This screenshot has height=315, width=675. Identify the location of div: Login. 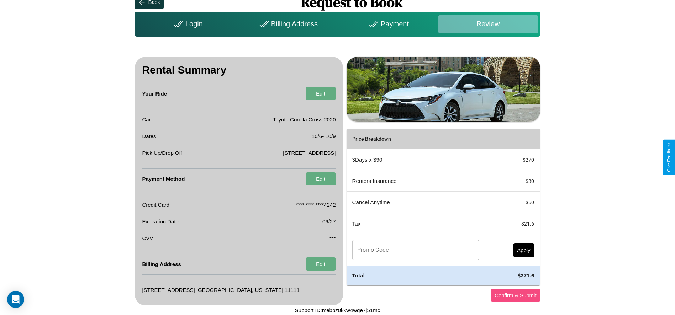
(187, 24).